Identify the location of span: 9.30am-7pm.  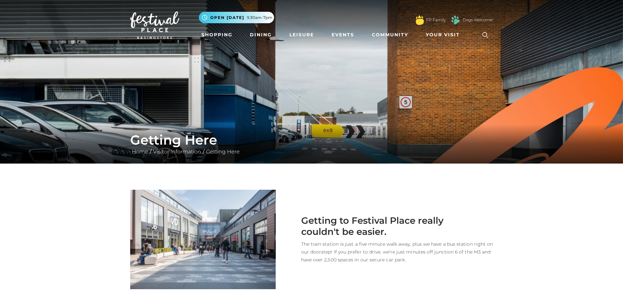
(259, 18).